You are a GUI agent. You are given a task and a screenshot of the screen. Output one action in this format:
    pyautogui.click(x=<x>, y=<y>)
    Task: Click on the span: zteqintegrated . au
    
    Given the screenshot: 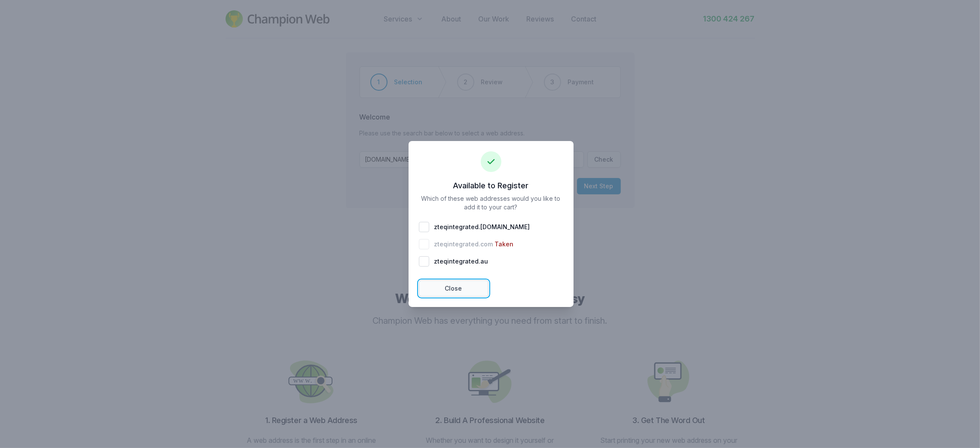 What is the action you would take?
    pyautogui.click(x=461, y=261)
    